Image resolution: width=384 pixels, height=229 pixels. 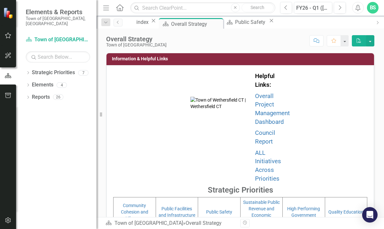 I want to click on a: Council Report, so click(x=265, y=137).